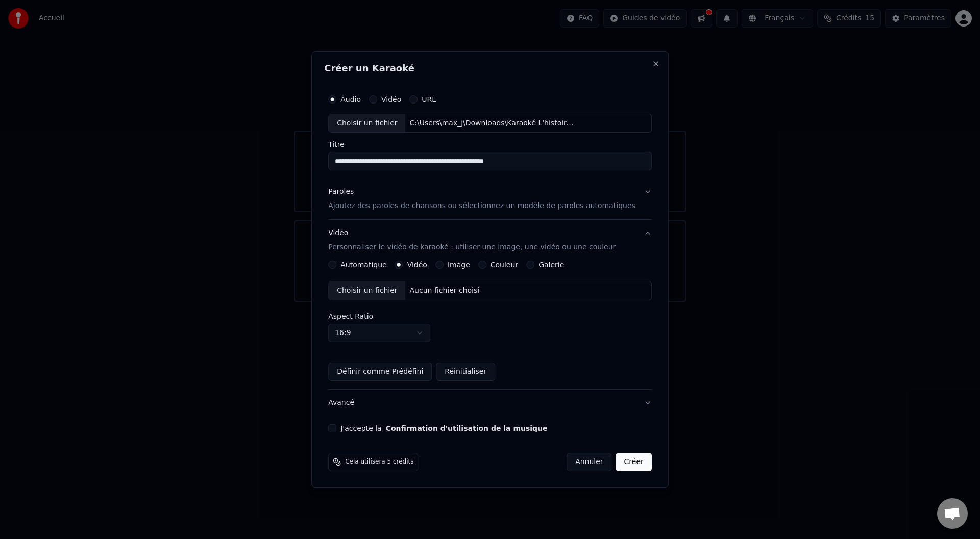  What do you see at coordinates (490, 145) in the screenshot?
I see `label: Titre` at bounding box center [490, 145].